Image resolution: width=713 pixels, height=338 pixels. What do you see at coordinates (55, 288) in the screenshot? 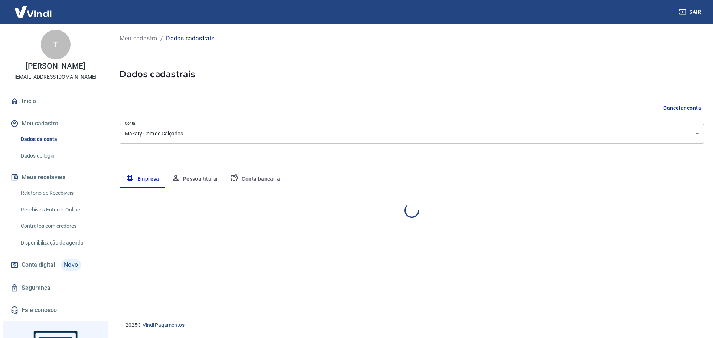
I see `a: Segurança` at bounding box center [55, 288].